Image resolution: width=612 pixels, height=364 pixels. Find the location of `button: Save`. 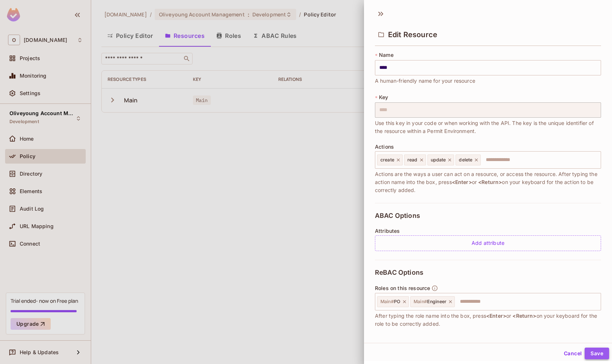

button: Save is located at coordinates (597, 354).